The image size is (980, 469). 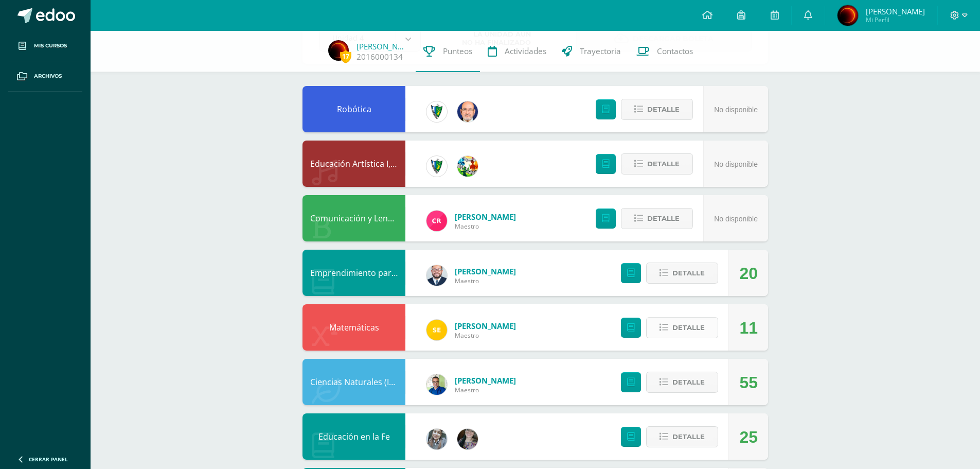 What do you see at coordinates (447, 52) in the screenshot?
I see `a: Punteos` at bounding box center [447, 52].